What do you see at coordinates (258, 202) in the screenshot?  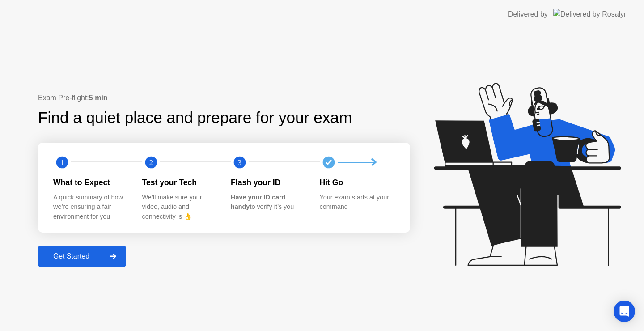 I see `b: Have your ID card handy` at bounding box center [258, 202].